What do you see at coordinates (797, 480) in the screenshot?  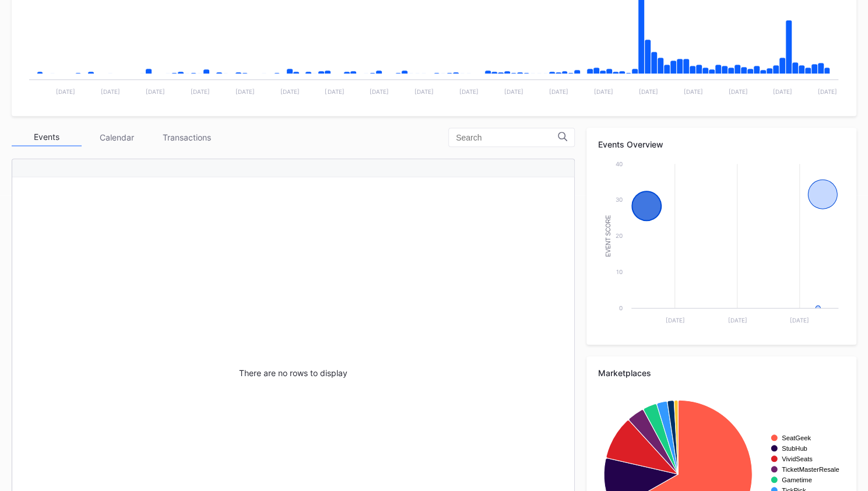 I see `text: Gametime` at bounding box center [797, 480].